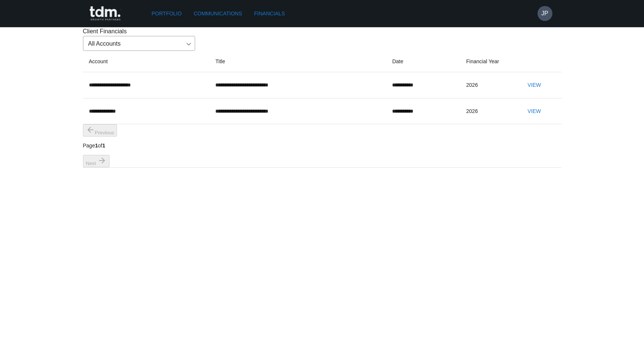  What do you see at coordinates (322, 31) in the screenshot?
I see `p: Client Financials` at bounding box center [322, 31].